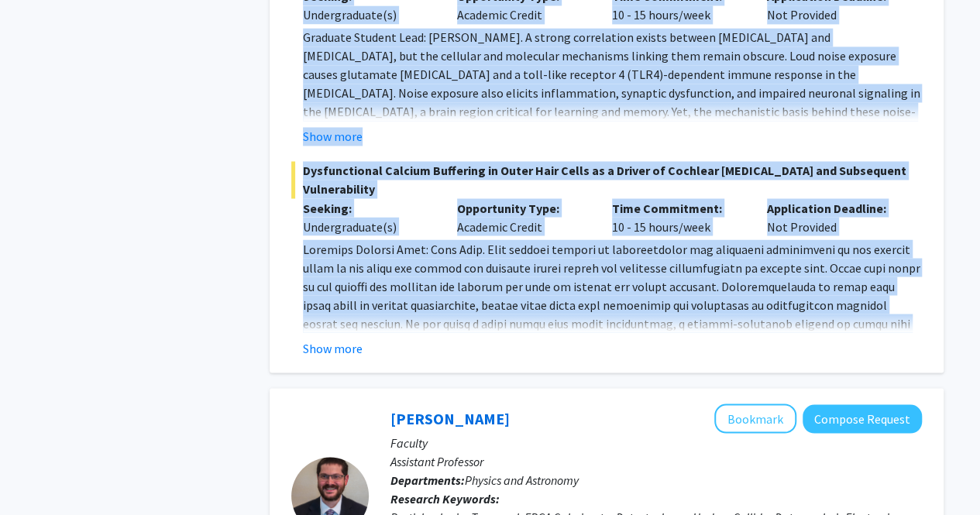 This screenshot has width=980, height=515. Describe the element at coordinates (832, 207) in the screenshot. I see `p: Application Deadline:` at that location.